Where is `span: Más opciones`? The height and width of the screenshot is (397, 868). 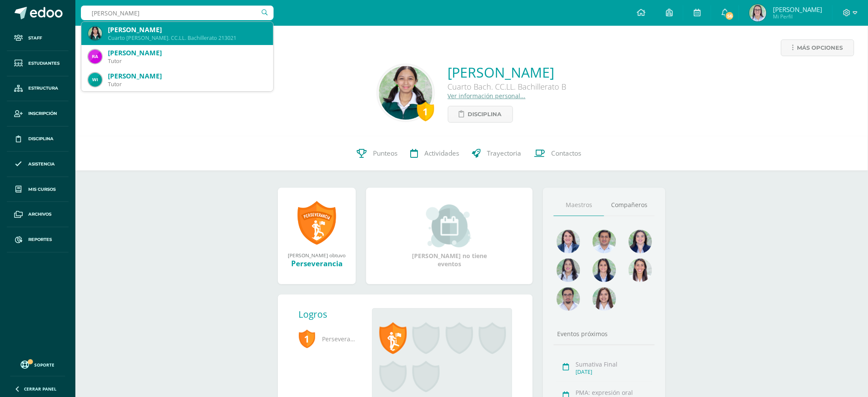 span: Más opciones is located at coordinates (820, 47).